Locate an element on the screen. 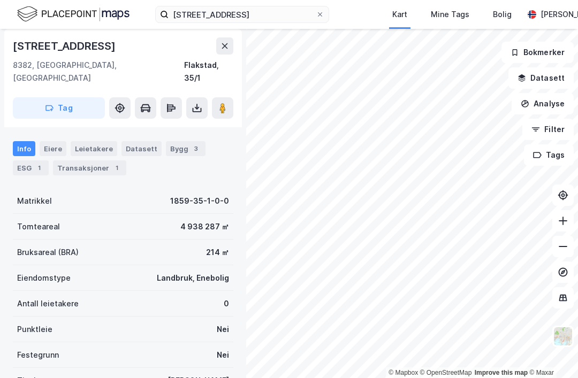 The height and width of the screenshot is (378, 578). input: Søk på adresse, matrikkel, gårdeiere, leietakere eller personer is located at coordinates (242, 14).